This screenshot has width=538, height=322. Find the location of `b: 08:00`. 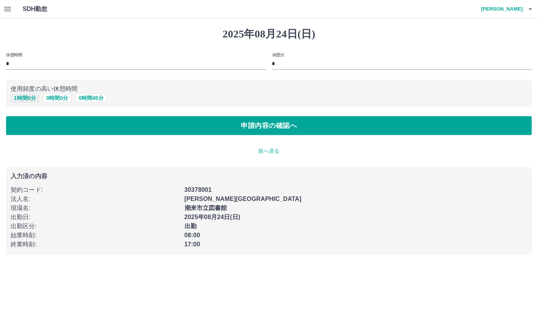

b: 08:00 is located at coordinates (192, 235).